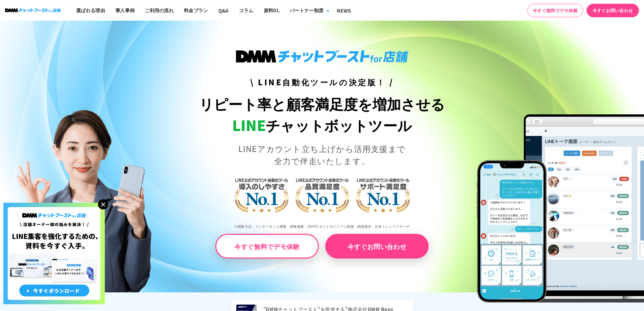  Describe the element at coordinates (307, 11) in the screenshot. I see `div: パートナー制度` at that location.